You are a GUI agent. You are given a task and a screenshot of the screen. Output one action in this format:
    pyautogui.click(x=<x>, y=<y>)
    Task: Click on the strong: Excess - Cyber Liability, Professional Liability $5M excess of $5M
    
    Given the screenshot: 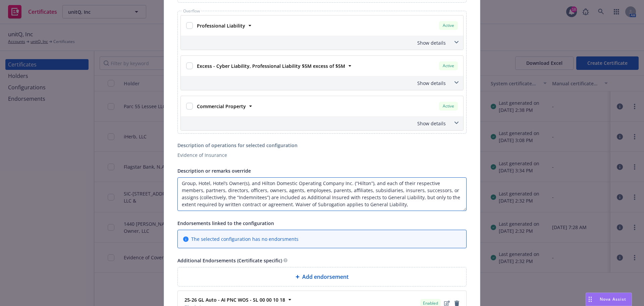 What is the action you would take?
    pyautogui.click(x=271, y=66)
    